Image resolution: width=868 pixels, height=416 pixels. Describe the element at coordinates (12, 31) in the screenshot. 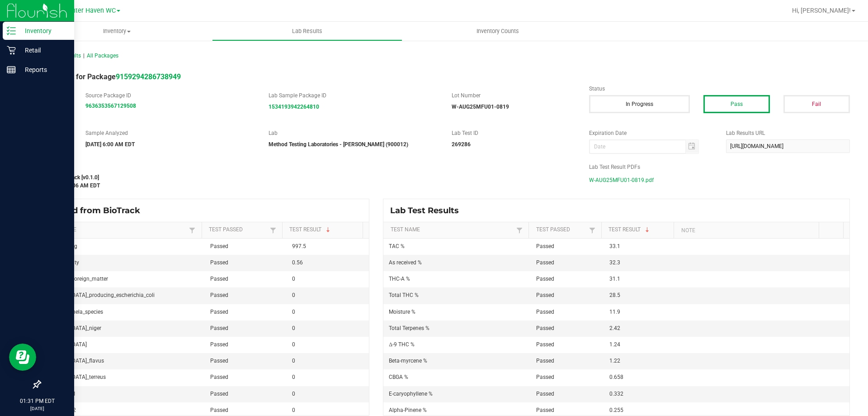

I see `inline-svg: Inventory` at that location.